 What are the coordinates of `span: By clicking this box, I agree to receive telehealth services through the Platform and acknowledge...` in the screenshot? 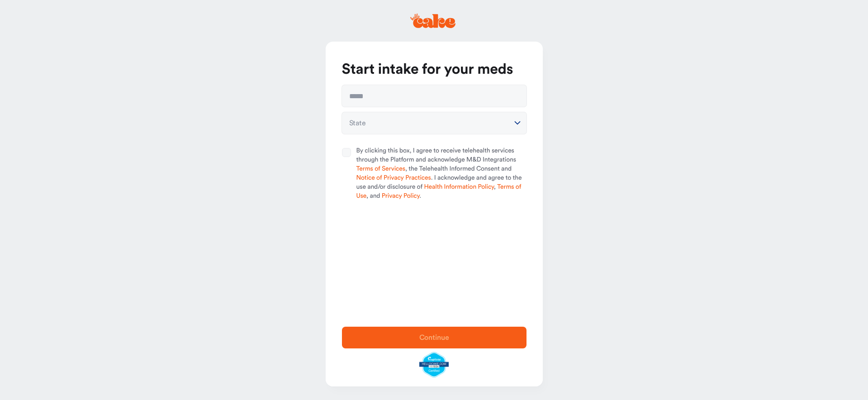 It's located at (442, 174).